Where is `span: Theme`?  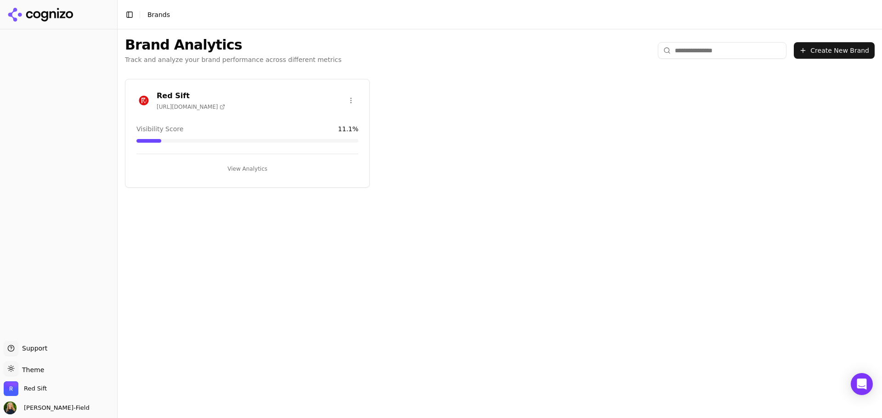
span: Theme is located at coordinates (31, 370).